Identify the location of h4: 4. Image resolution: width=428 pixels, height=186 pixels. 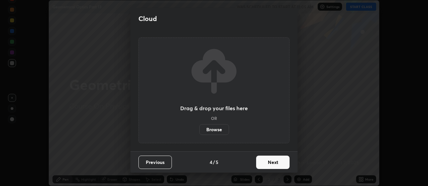
(211, 162).